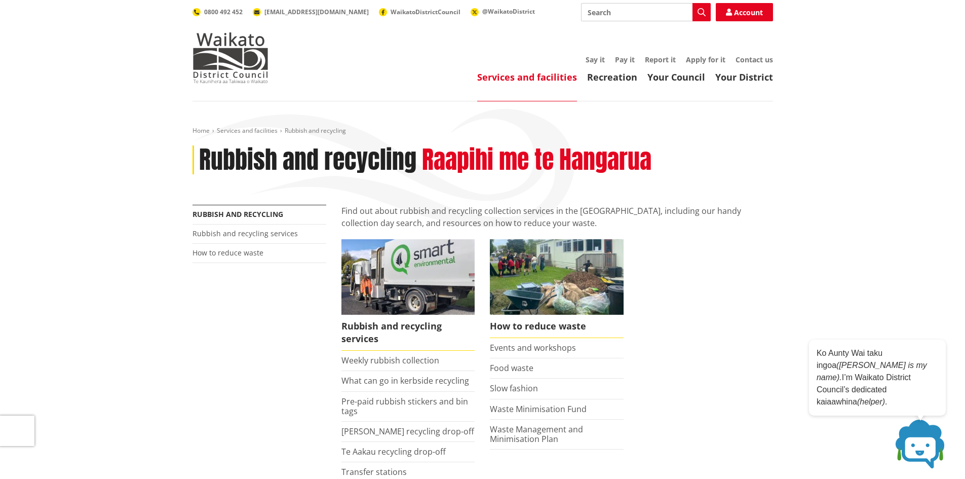  What do you see at coordinates (536, 160) in the screenshot?
I see `h2: Raapihi me te Hangarua` at bounding box center [536, 160].